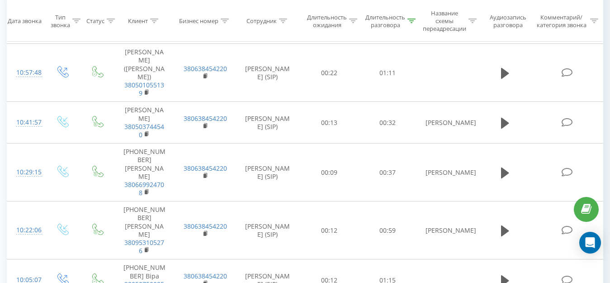 The width and height of the screenshot is (610, 283). I want to click on td: 00:37, so click(387, 172).